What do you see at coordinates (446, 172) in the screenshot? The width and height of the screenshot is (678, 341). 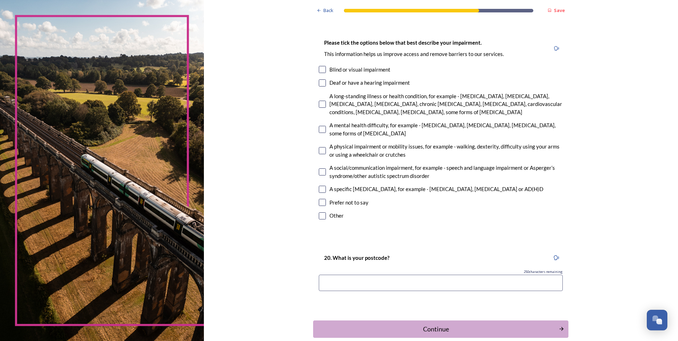 I see `div: A social/communication impairment, for example - speech and language impairment or Asperger’s syn...` at bounding box center [446, 172].